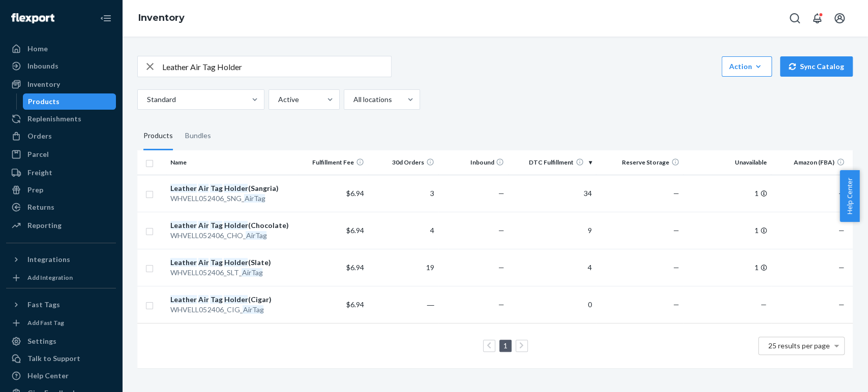 This screenshot has width=868, height=392. I want to click on th: Fulfillment Fee, so click(334, 162).